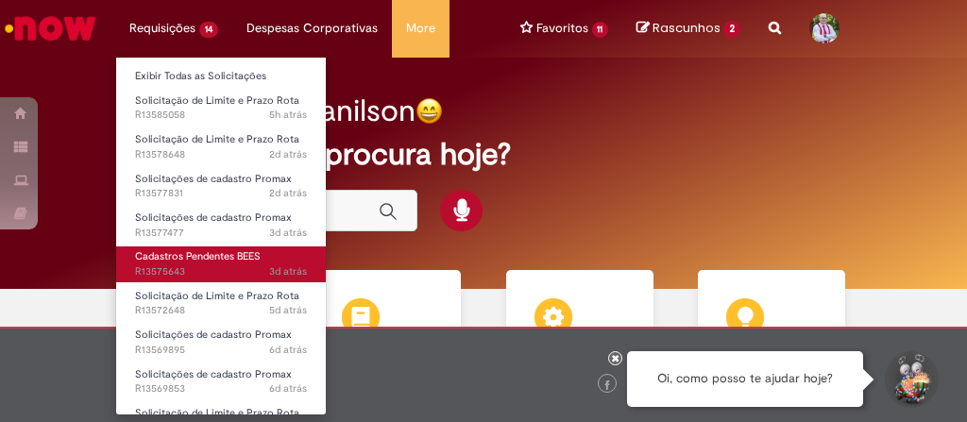 The image size is (967, 422). I want to click on span: Requisições, so click(162, 28).